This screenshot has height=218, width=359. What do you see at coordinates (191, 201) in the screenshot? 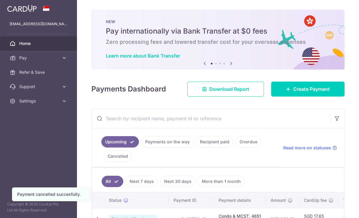
I see `th: Payment ID` at bounding box center [191, 201].